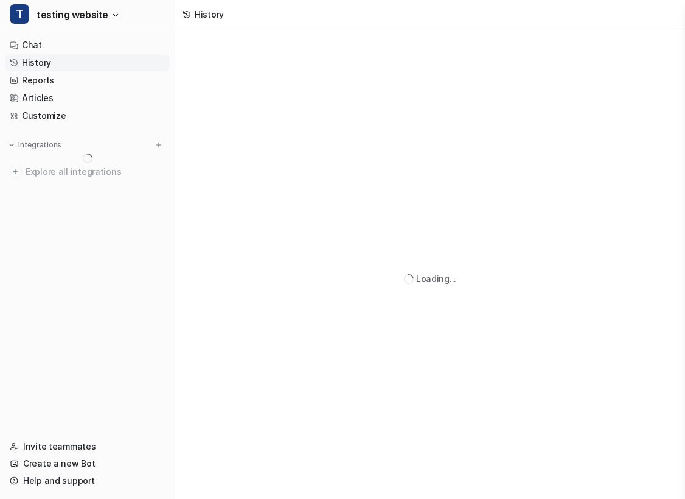 The height and width of the screenshot is (499, 685). What do you see at coordinates (87, 116) in the screenshot?
I see `a: Customize` at bounding box center [87, 116].